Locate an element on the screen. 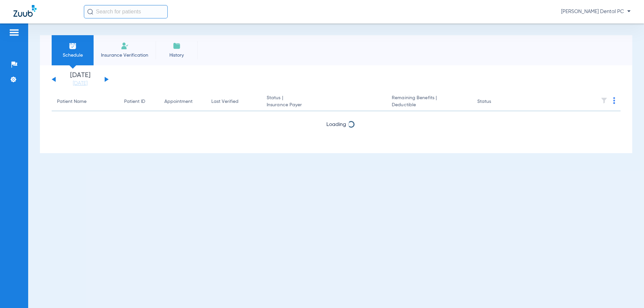  img: Schedule is located at coordinates (73, 46).